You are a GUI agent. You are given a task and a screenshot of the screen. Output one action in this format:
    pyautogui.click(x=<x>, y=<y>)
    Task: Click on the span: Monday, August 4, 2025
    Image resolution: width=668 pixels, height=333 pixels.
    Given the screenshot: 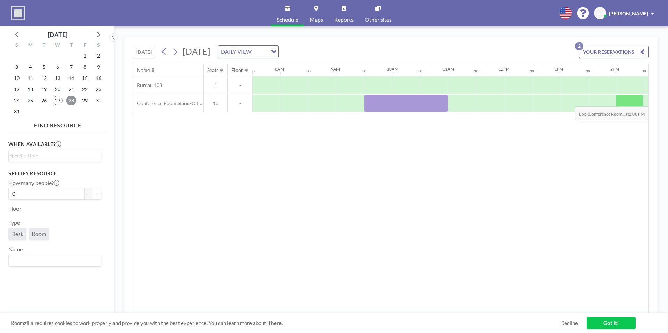 What is the action you would take?
    pyautogui.click(x=30, y=67)
    